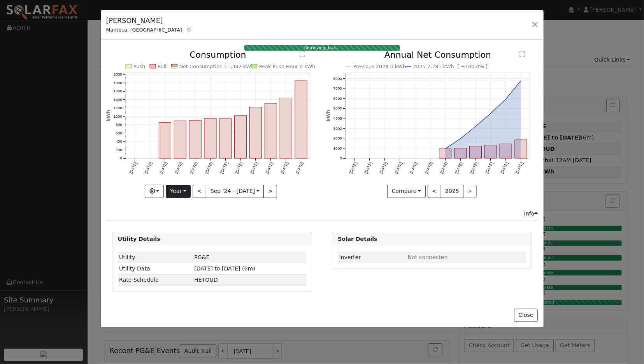 This screenshot has height=364, width=644. Describe the element at coordinates (428, 257) in the screenshot. I see `span: ID: null, authorized: None` at that location.